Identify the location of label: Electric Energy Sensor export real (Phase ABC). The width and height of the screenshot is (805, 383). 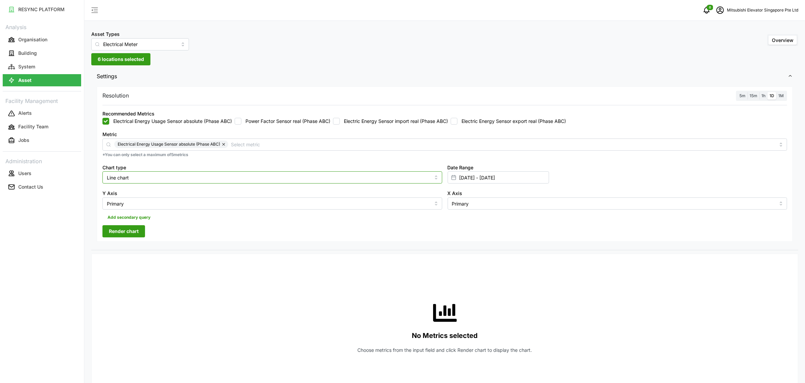
(512, 121).